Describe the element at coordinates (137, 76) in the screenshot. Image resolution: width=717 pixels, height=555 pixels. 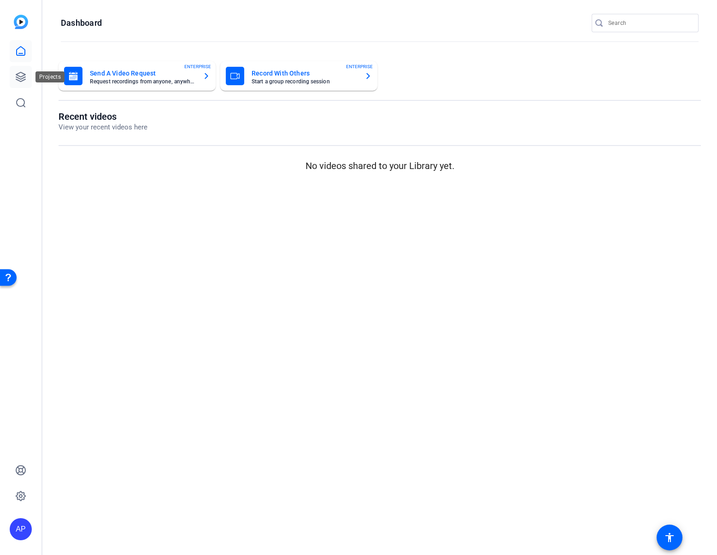
I see `button: Send A Video RequestRequest recordings from anyone, anywhereENTERPRISE` at that location.